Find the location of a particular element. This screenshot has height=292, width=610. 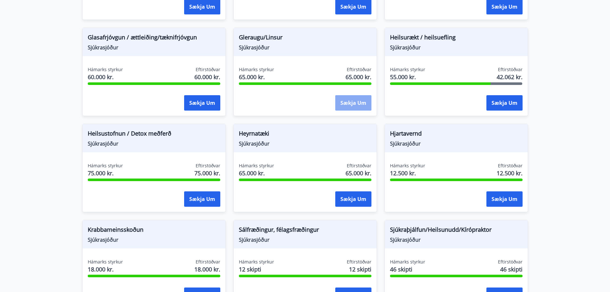

span: Sálfræðingur, félagsfræðingur is located at coordinates (305, 231).